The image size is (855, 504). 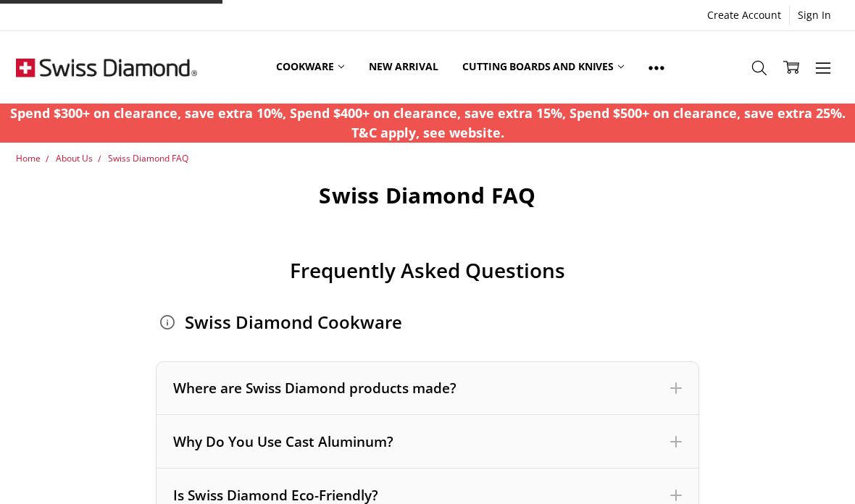 I want to click on span: Home, so click(x=28, y=158).